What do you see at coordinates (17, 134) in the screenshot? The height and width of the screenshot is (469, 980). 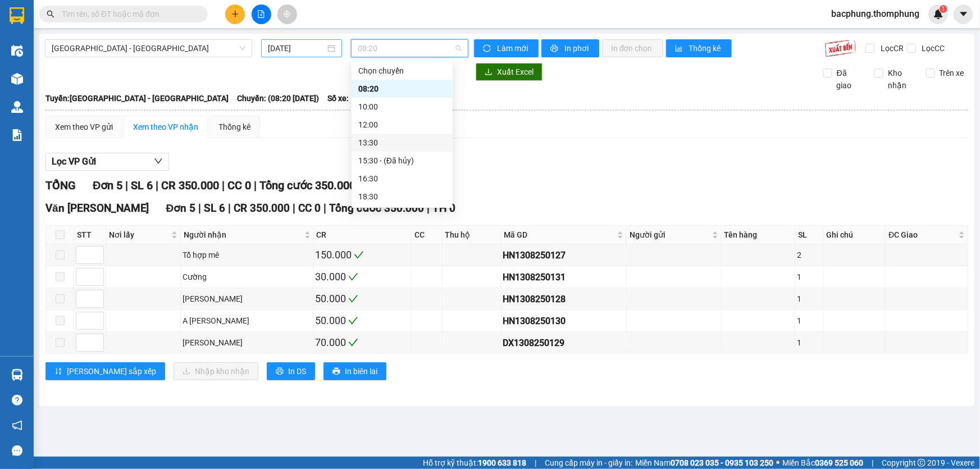 I see `img: solution-icon` at bounding box center [17, 134].